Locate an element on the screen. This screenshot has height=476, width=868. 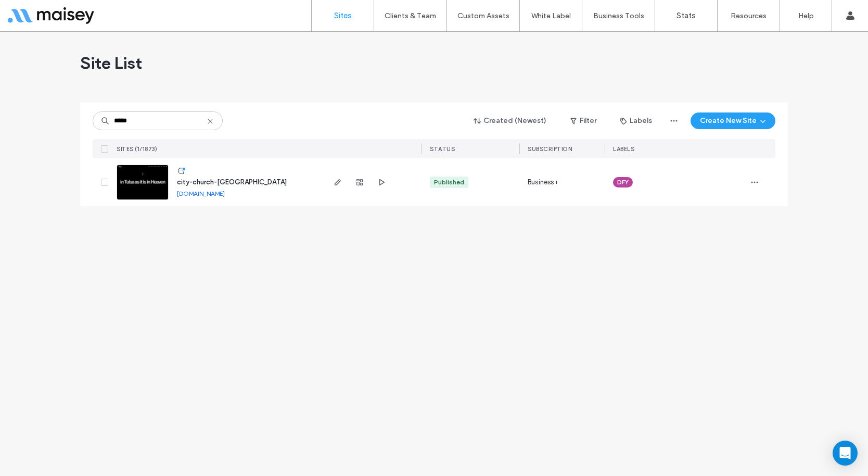
div: Open Intercom Messenger is located at coordinates (845, 453).